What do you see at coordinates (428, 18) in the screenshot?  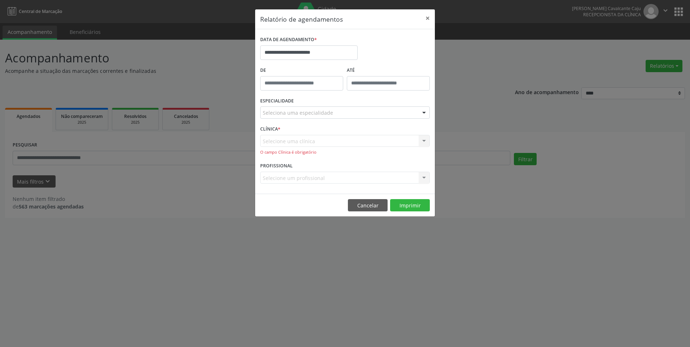 I see `button: Close` at bounding box center [428, 18].